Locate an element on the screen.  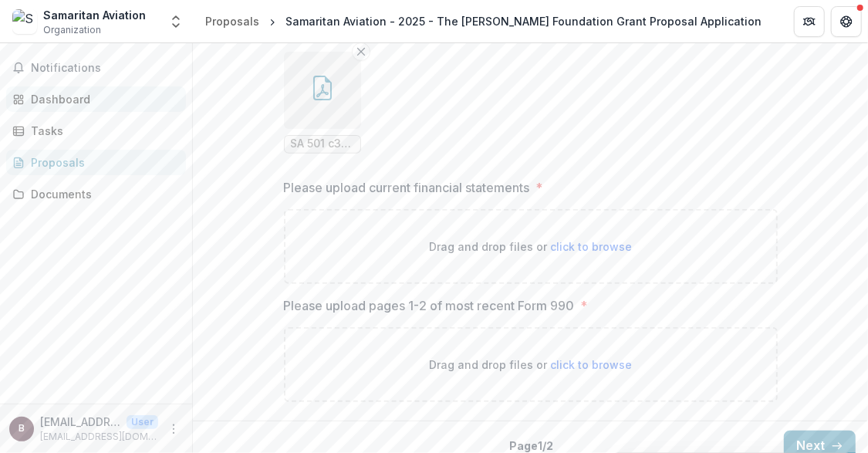
button: Notifications is located at coordinates (95, 68).